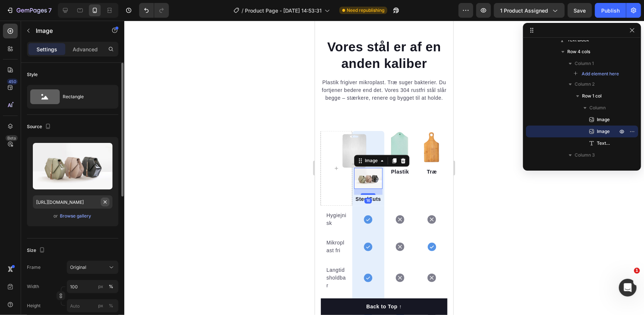  Describe the element at coordinates (524, 10) in the screenshot. I see `span: 1 product assigned` at that location.